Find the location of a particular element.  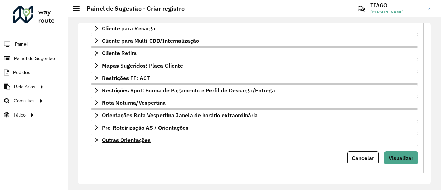

button: Visualizar is located at coordinates (401, 158).